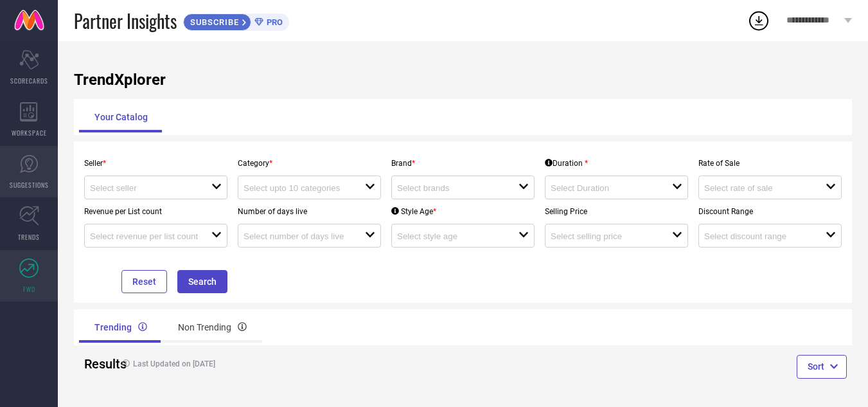 The width and height of the screenshot is (868, 407). What do you see at coordinates (616, 211) in the screenshot?
I see `p: Selling Price` at bounding box center [616, 211].